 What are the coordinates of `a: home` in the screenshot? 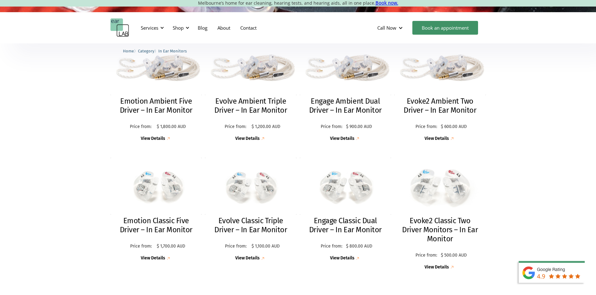 It's located at (120, 28).